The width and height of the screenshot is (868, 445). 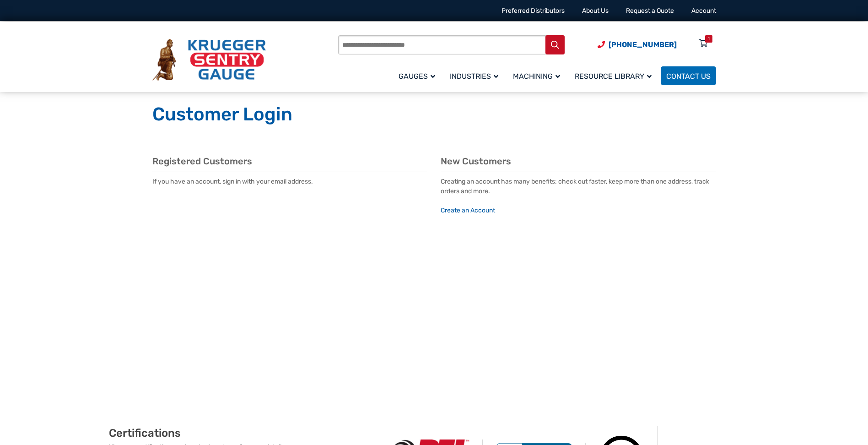 What do you see at coordinates (419, 75) in the screenshot?
I see `a: Gauges` at bounding box center [419, 75].